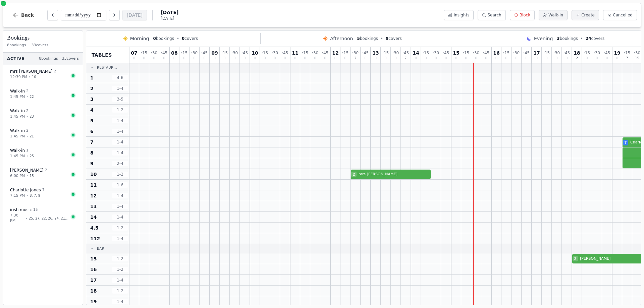 This screenshot has height=308, width=644. Describe the element at coordinates (93, 206) in the screenshot. I see `span: 13` at that location.